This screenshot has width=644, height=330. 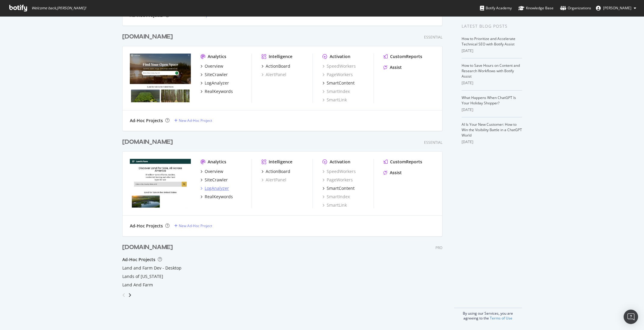 What do you see at coordinates (138, 285) in the screenshot?
I see `a: Land And Farm` at bounding box center [138, 285].